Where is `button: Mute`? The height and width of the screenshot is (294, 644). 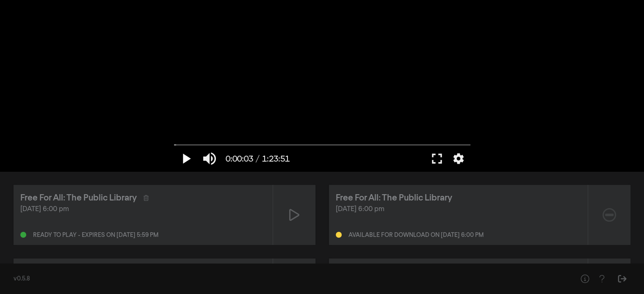
button: Mute is located at coordinates (210, 159).